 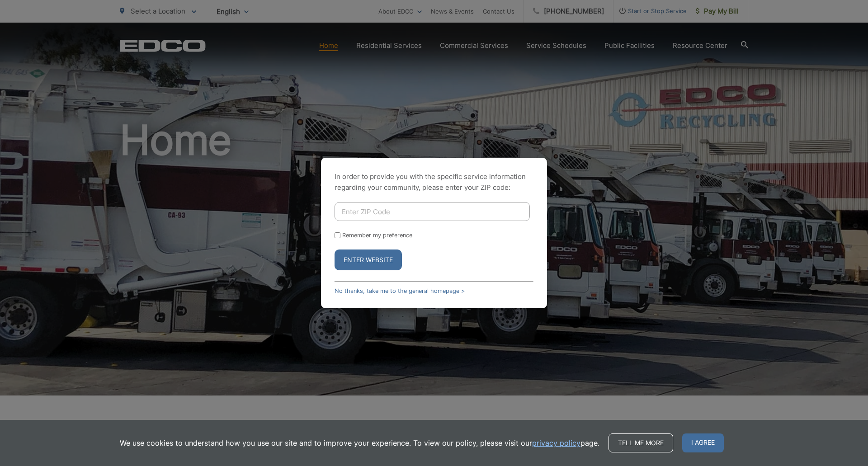 What do you see at coordinates (399, 291) in the screenshot?
I see `a: No thanks, take me to the general homepage >` at bounding box center [399, 291].